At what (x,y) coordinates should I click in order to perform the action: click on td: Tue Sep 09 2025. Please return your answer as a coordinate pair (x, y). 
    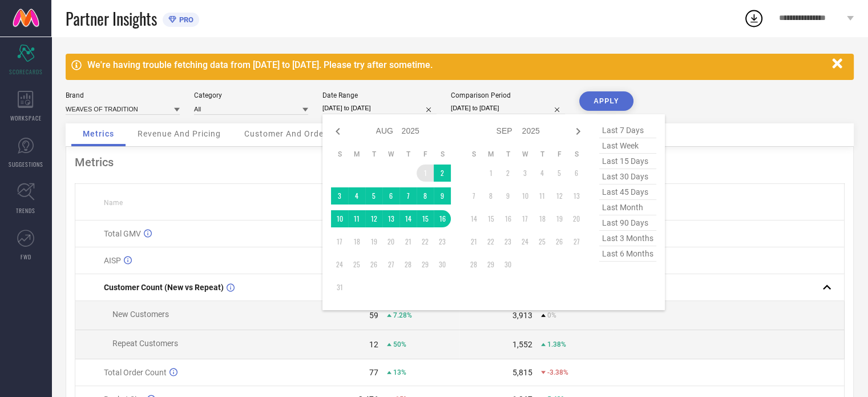
    Looking at the image, I should click on (508, 196).